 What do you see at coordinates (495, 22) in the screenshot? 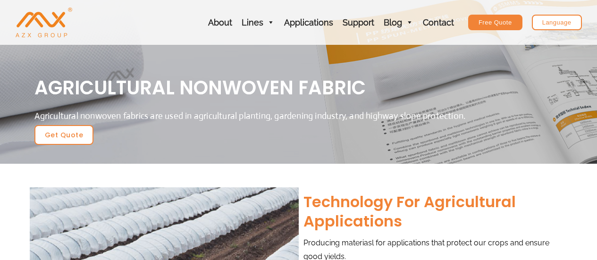
I see `div: Free Quote` at bounding box center [495, 22].